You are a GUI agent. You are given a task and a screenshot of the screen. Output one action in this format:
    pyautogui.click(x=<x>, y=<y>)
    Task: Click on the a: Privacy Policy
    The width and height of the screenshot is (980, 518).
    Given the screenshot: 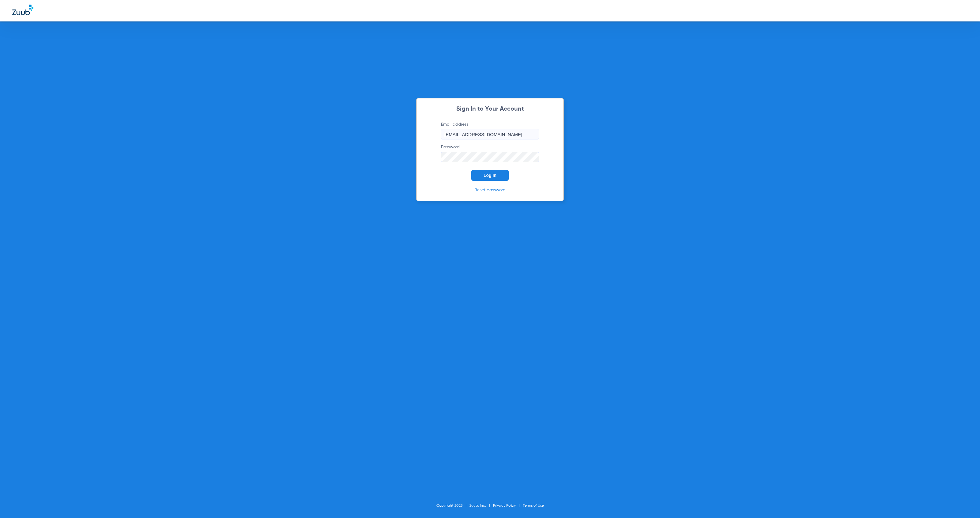 What is the action you would take?
    pyautogui.click(x=504, y=506)
    